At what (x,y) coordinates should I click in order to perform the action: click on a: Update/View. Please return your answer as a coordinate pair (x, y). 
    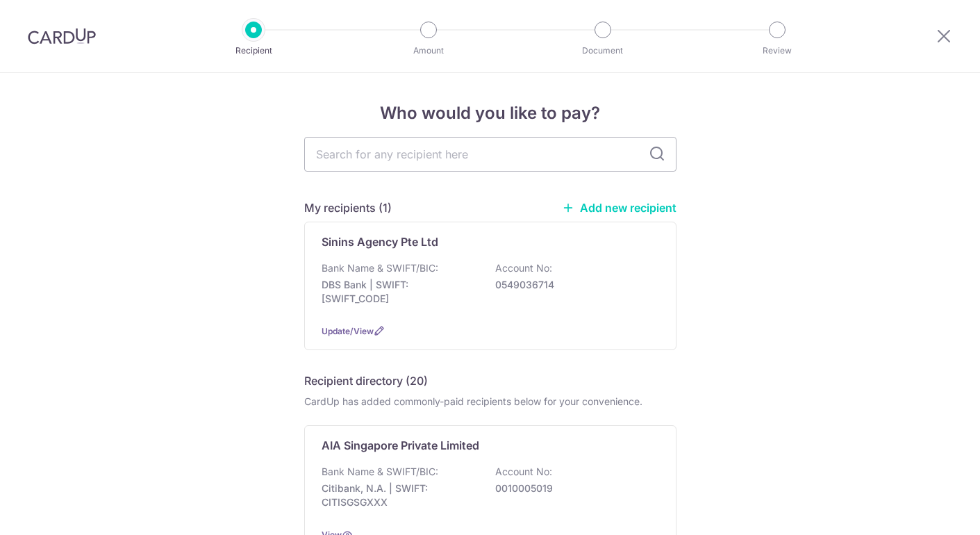
    Looking at the image, I should click on (347, 331).